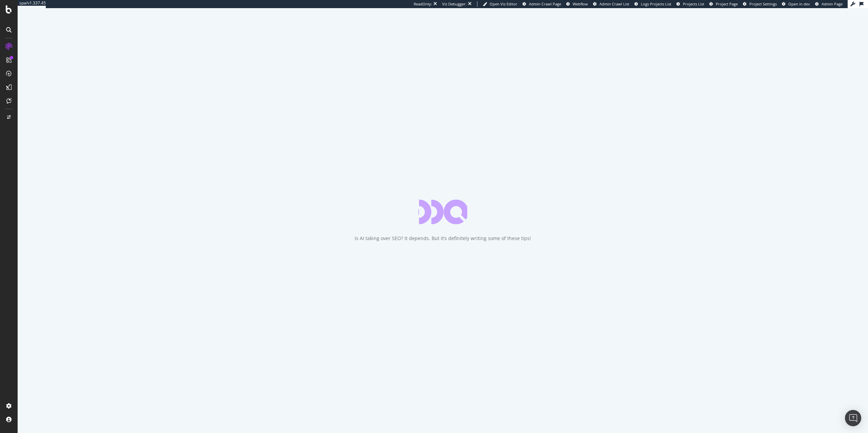 This screenshot has width=868, height=433. What do you see at coordinates (577, 4) in the screenshot?
I see `a: Webflow` at bounding box center [577, 4].